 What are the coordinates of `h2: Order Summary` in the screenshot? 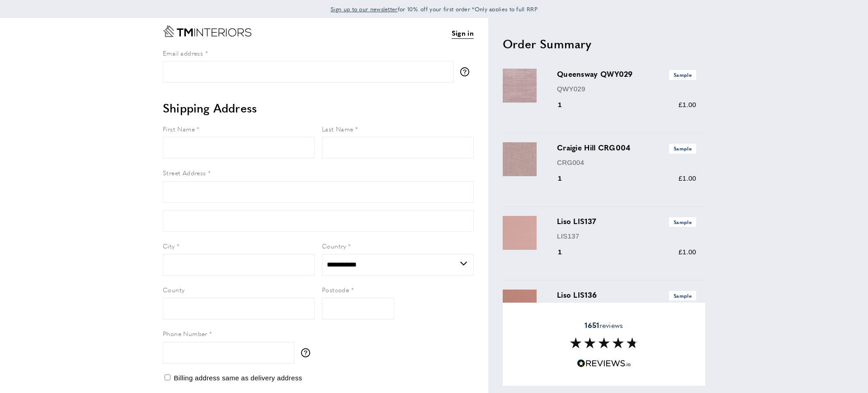 It's located at (604, 44).